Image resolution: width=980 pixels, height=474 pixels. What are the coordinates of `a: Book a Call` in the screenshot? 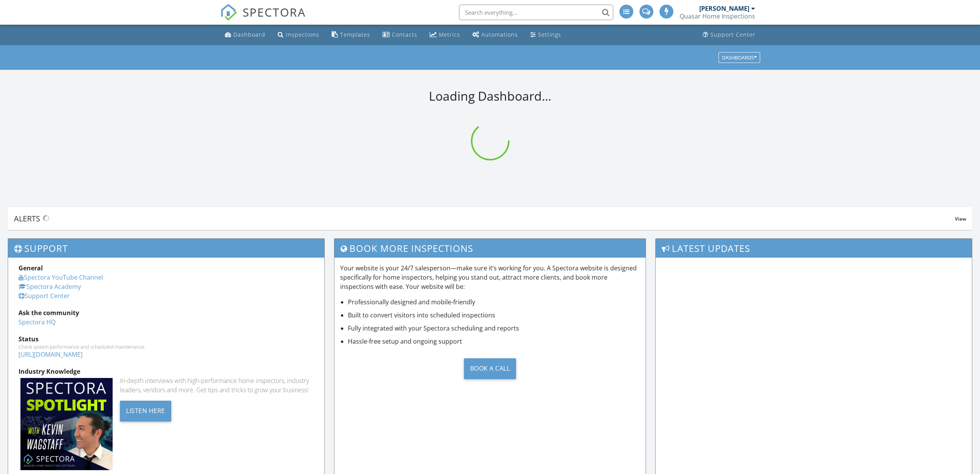 It's located at (490, 368).